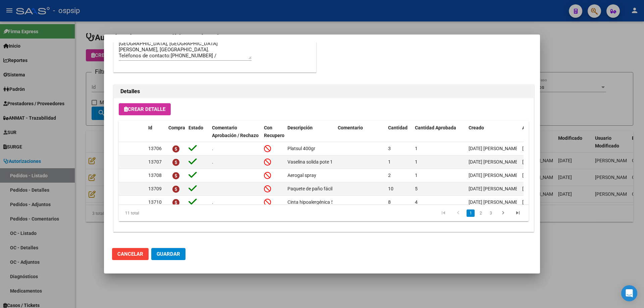 Image resolution: width=644 pixels, height=308 pixels. Describe the element at coordinates (313, 202) in the screenshot. I see `span: Cinta hipoalergénica 5cm` at that location.